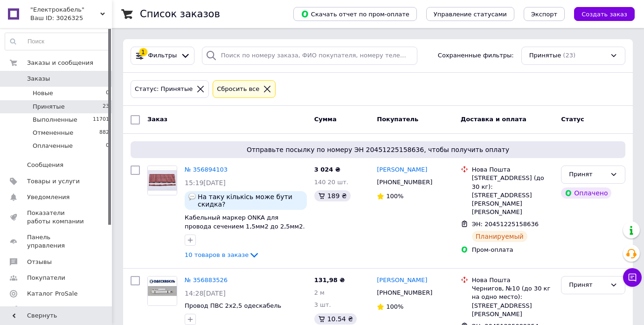 This screenshot has height=325, width=644. Describe the element at coordinates (206, 280) in the screenshot. I see `a: № 356883526` at that location.